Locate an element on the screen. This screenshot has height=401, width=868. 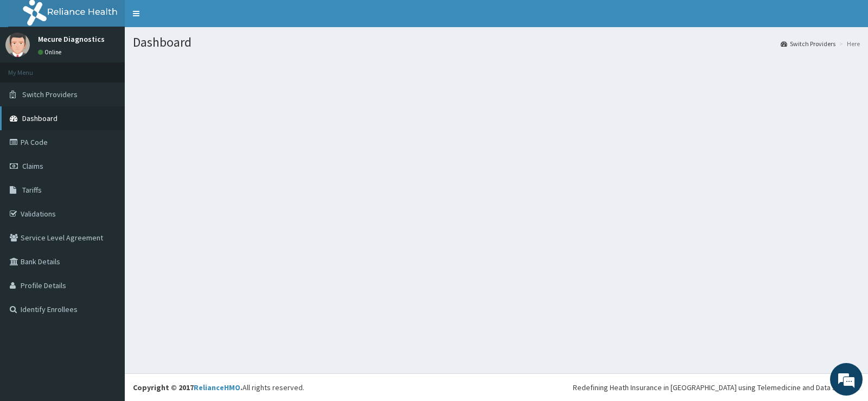
span: Dashboard is located at coordinates (39, 118).